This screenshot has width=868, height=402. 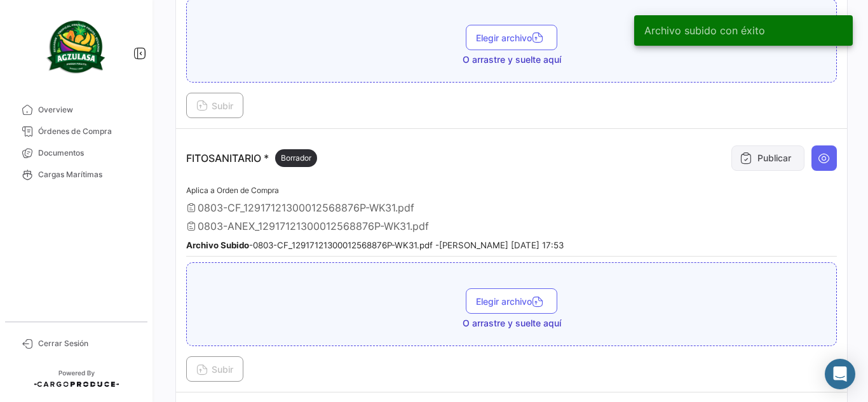 What do you see at coordinates (76, 47) in the screenshot?
I see `img: agzulasa-logo.png` at bounding box center [76, 47].